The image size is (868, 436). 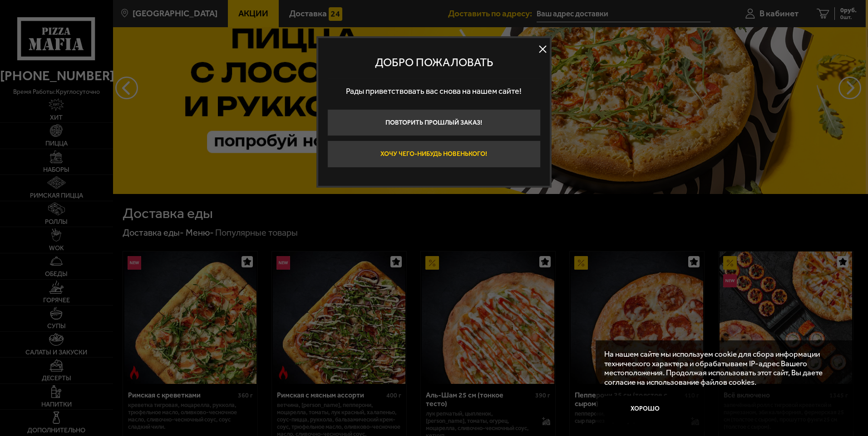 What do you see at coordinates (723, 368) in the screenshot?
I see `p: На нашем сайте мы используем cookie для сбора информации технического характера и обрабатываем IP...` at bounding box center [723, 368].